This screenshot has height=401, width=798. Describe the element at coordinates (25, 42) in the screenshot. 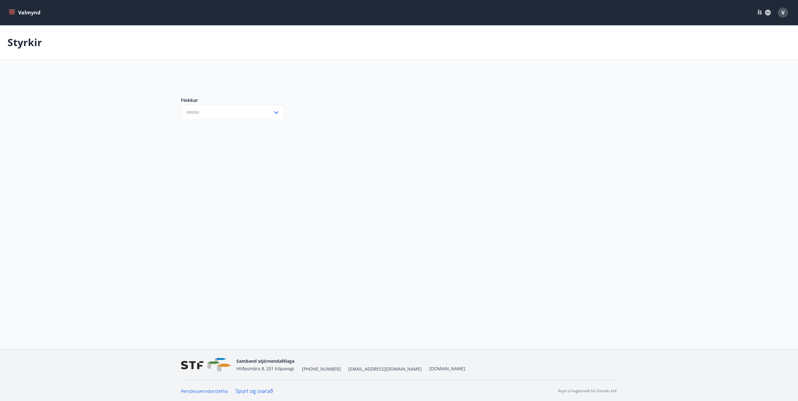

I see `p: Styrkir` at that location.